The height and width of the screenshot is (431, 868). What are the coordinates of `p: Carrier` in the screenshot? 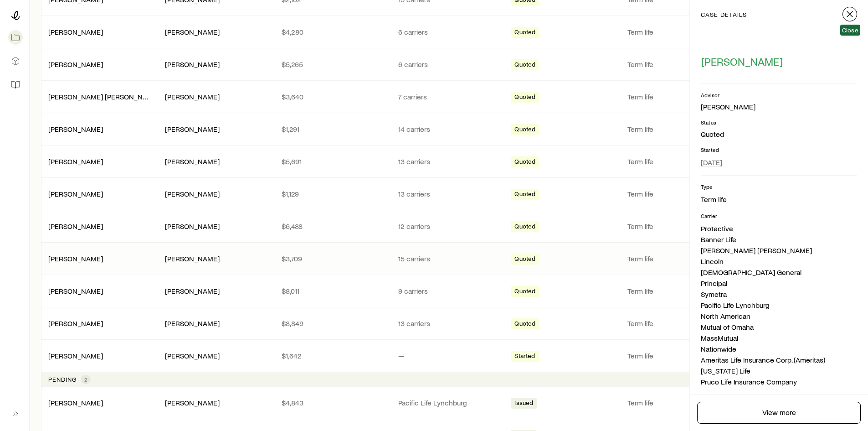 It's located at (779, 216).